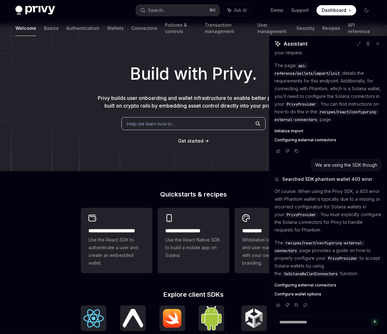 The image size is (387, 334). What do you see at coordinates (26, 28) in the screenshot?
I see `a: Welcome` at bounding box center [26, 28].